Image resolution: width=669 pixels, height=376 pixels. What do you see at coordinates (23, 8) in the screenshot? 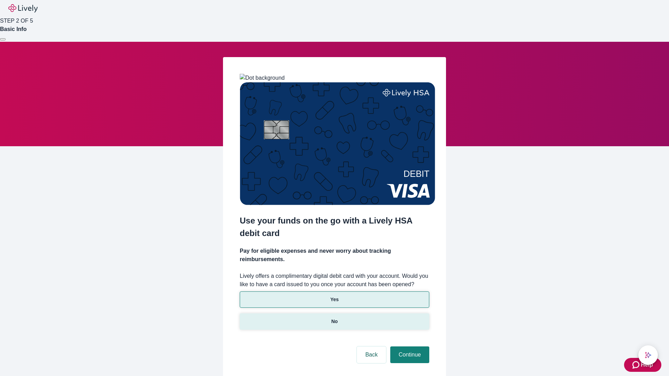
I see `img: Lively` at bounding box center [23, 8].